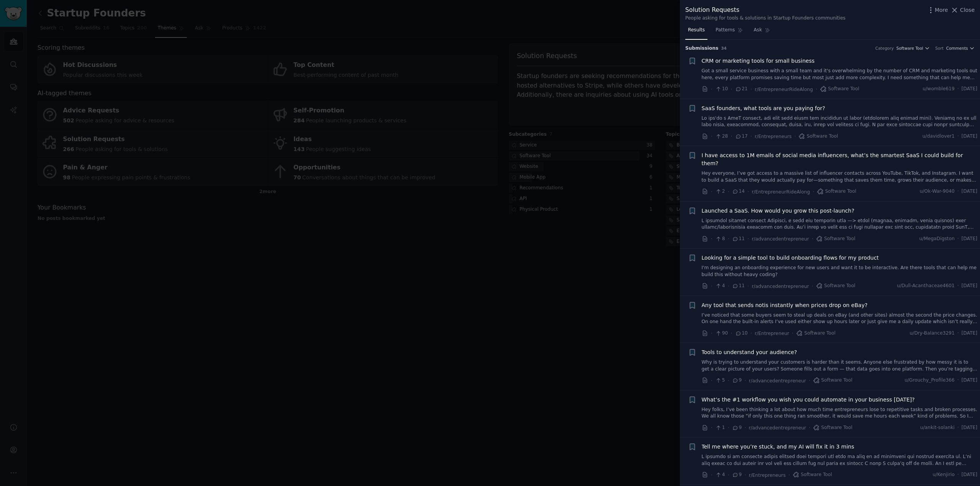 This screenshot has width=980, height=486. I want to click on span: u/Dry-Balance3291, so click(932, 334).